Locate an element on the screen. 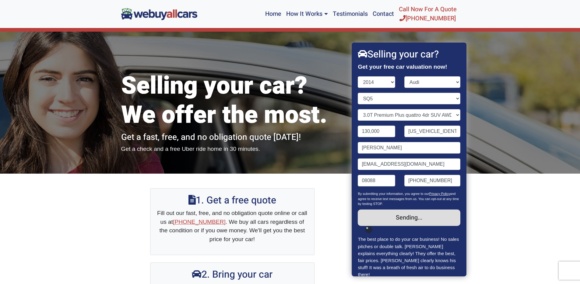 The height and width of the screenshot is (284, 580). a: How It Works is located at coordinates (307, 14).